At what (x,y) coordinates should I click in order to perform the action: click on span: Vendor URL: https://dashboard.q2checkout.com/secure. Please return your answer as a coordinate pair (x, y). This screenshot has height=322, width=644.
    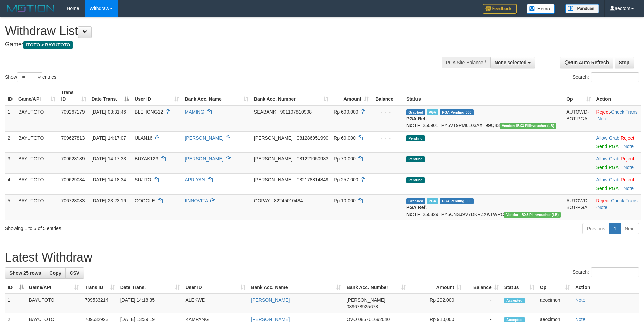
    Looking at the image, I should click on (533, 214).